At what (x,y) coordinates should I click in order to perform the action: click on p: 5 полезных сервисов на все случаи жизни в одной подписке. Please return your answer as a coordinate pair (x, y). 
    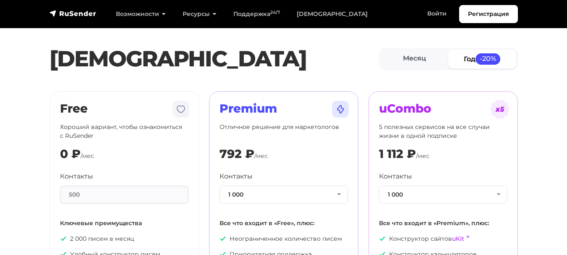
    Looking at the image, I should click on (443, 131).